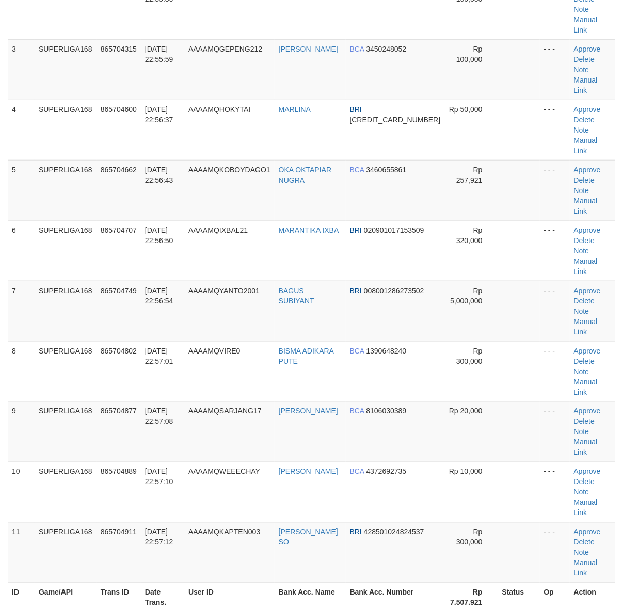 The width and height of the screenshot is (623, 609). Describe the element at coordinates (469, 235) in the screenshot. I see `span: Rp 320,000` at that location.